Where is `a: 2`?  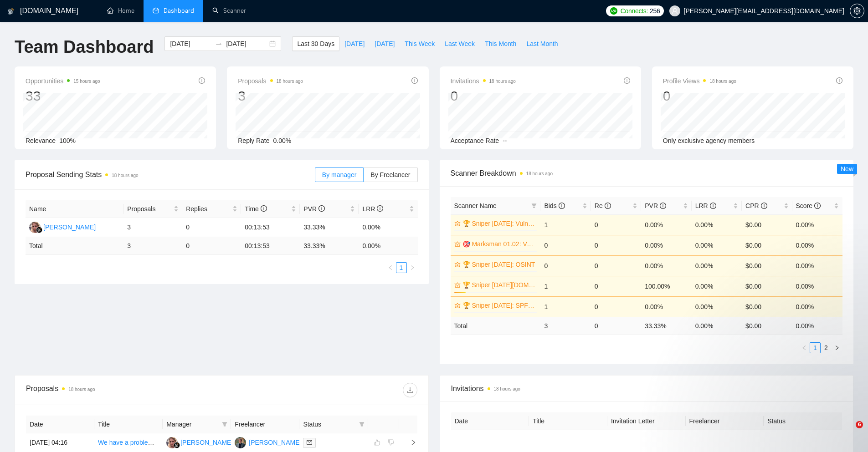 a: 2 is located at coordinates (826, 348).